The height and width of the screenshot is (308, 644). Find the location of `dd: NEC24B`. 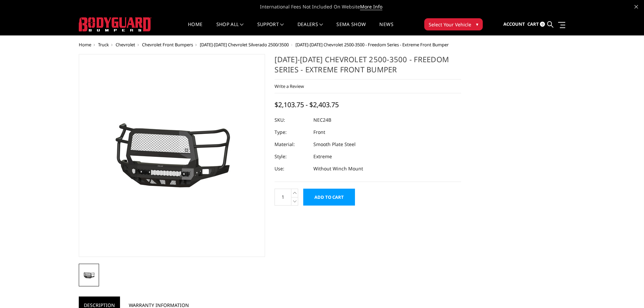

dd: NEC24B is located at coordinates (322, 120).